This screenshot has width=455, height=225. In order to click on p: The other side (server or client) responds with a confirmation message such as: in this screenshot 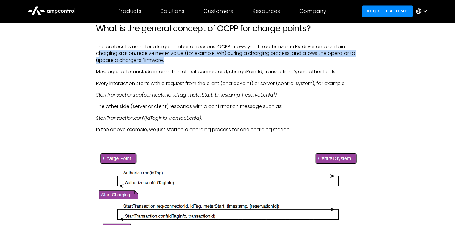, I will do `click(228, 106)`.